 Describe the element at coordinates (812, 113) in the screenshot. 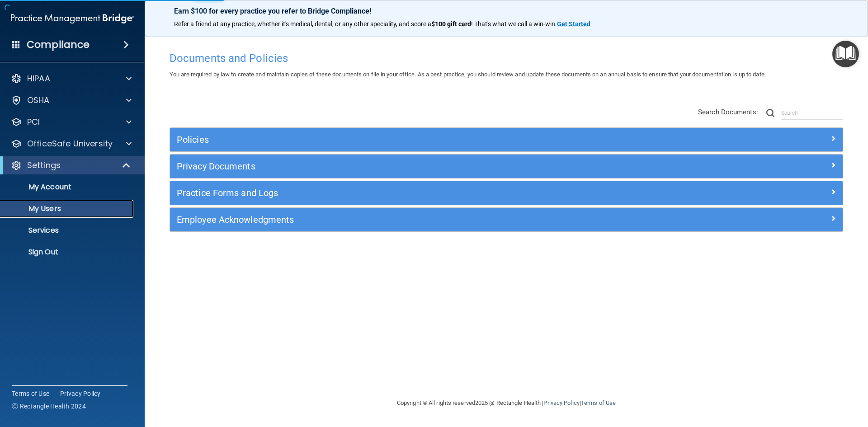

I see `input: Search` at that location.